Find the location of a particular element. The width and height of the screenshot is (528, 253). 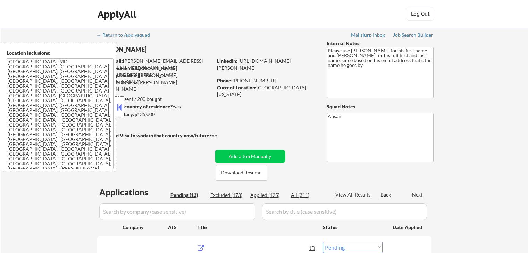

div: Date Applied is located at coordinates (408, 228).